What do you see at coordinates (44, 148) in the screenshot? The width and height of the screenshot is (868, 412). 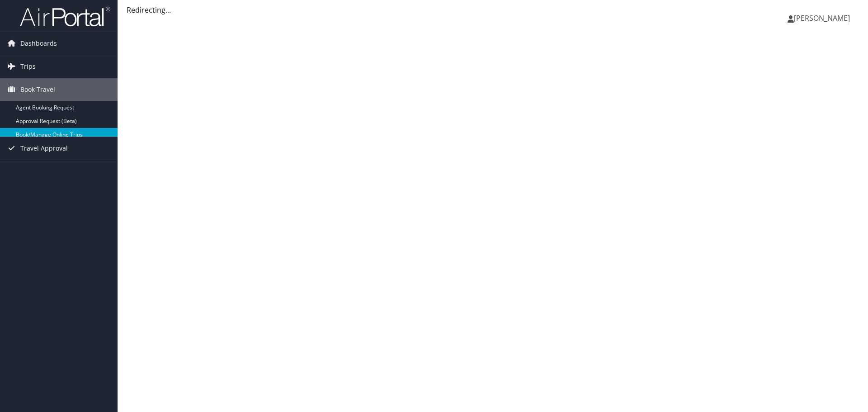 I see `span: Travel Approval` at bounding box center [44, 148].